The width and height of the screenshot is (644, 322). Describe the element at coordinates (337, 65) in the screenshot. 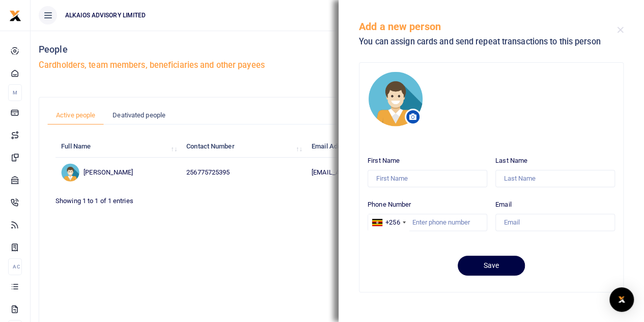

I see `h5: Cardholders, team members, beneficiaries and other payees` at that location.